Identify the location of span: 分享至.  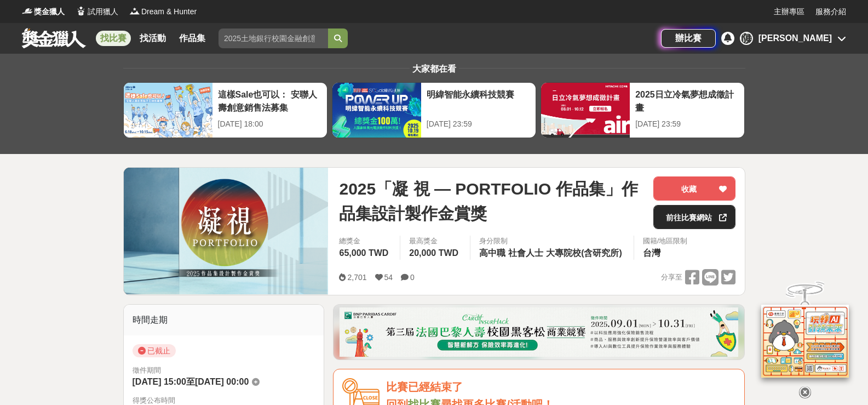
(671, 278).